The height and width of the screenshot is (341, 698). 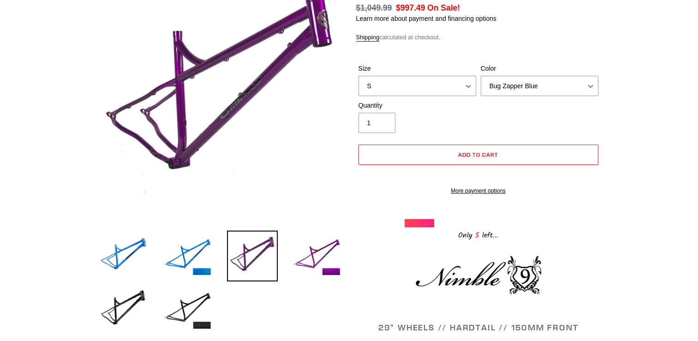 What do you see at coordinates (443, 8) in the screenshot?
I see `span: On Sale!` at bounding box center [443, 8].